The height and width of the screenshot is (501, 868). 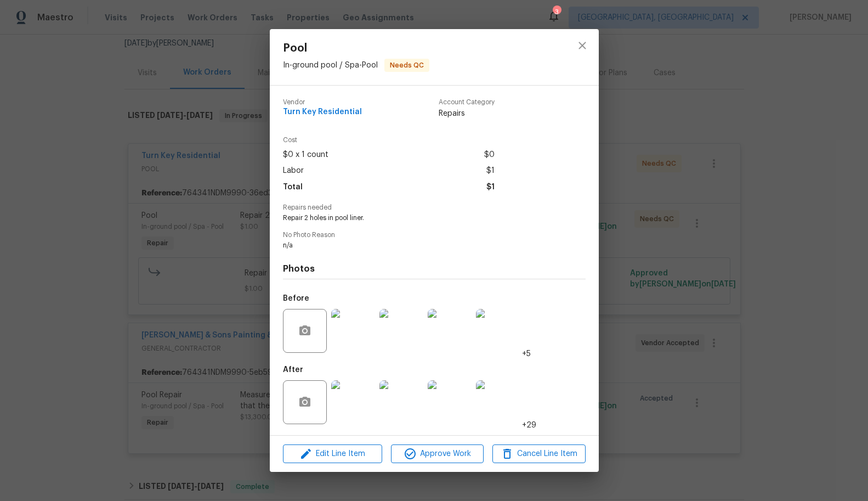 What do you see at coordinates (332, 454) in the screenshot?
I see `button: Edit Line Item` at bounding box center [332, 454].